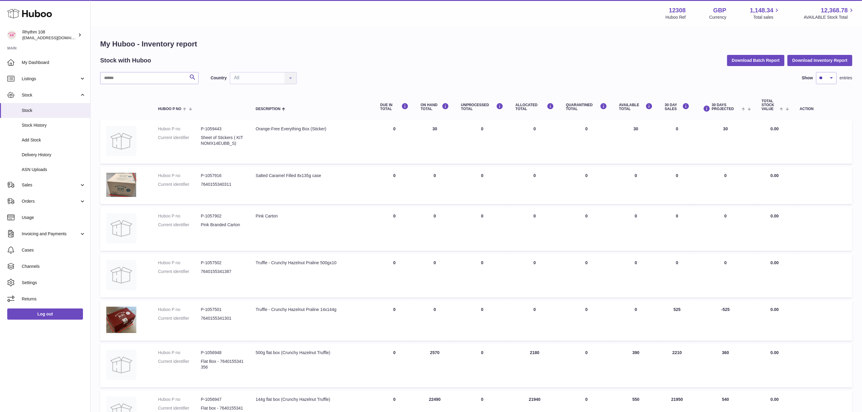  What do you see at coordinates (222, 225) in the screenshot?
I see `dd: Pink Branded Carton` at bounding box center [222, 225].